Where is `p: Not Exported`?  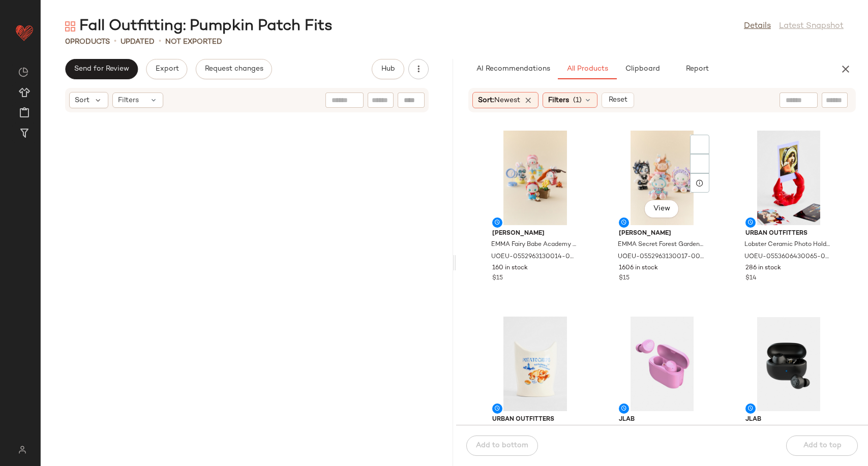
p: Not Exported is located at coordinates (194, 42).